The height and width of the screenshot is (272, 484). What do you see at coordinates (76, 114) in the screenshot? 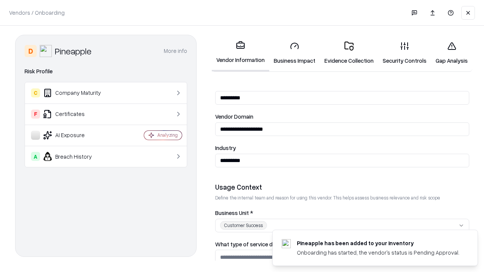
I see `div: Certificates` at bounding box center [76, 114].